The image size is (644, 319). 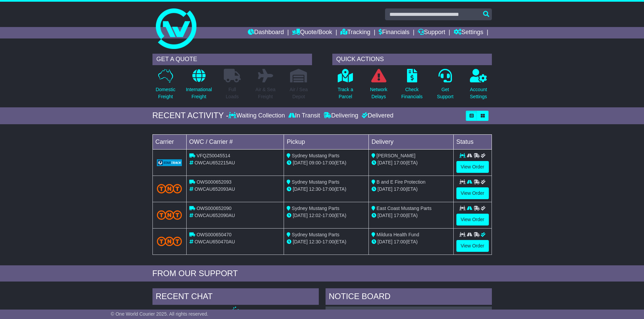 What do you see at coordinates (199, 93) in the screenshot?
I see `p: International Freight` at bounding box center [199, 93].